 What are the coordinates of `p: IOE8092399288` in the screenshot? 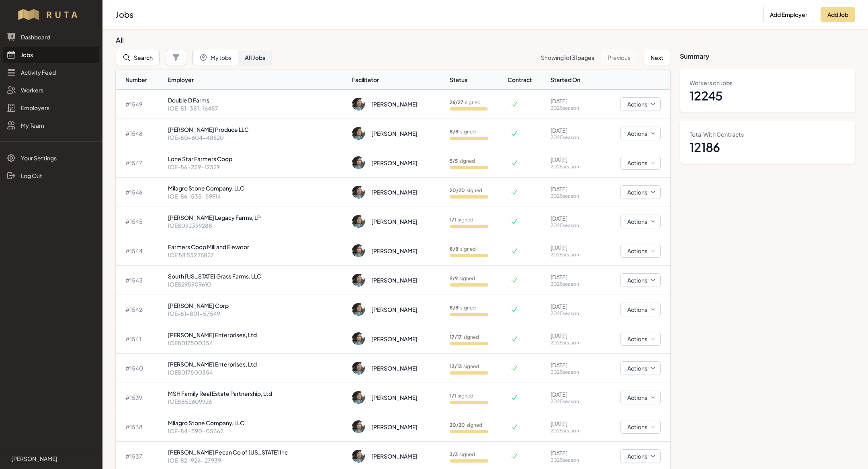 It's located at (256, 225).